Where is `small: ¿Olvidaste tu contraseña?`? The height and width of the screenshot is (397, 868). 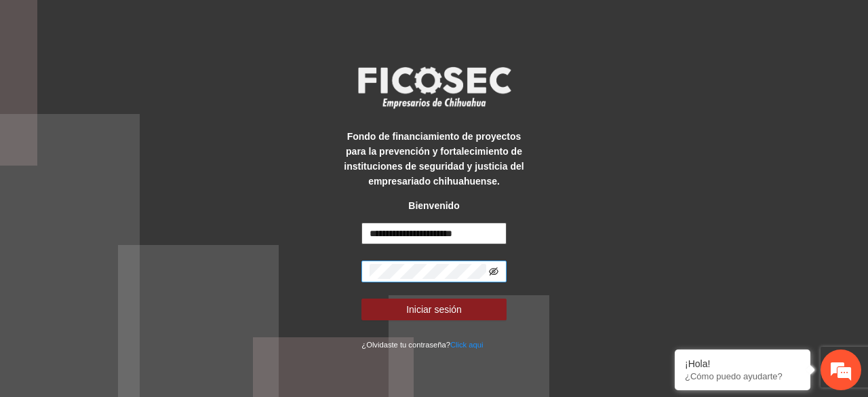
small: ¿Olvidaste tu contraseña? is located at coordinates (421, 344).